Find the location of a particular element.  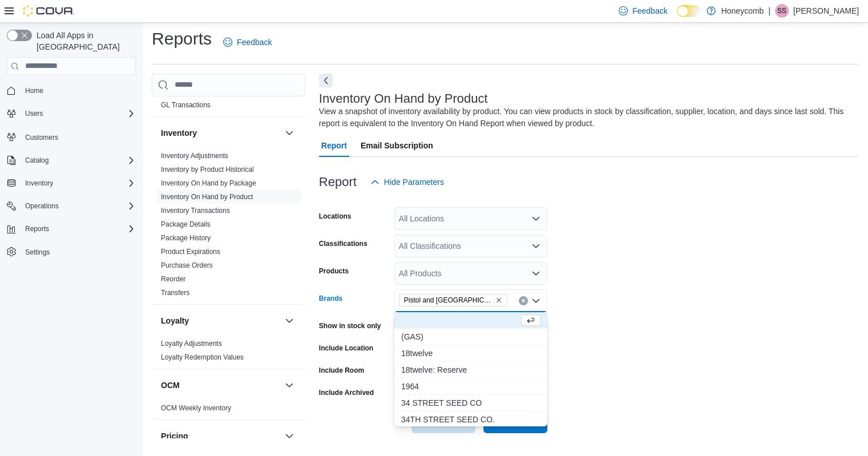

div: Loyalty is located at coordinates (228, 353).